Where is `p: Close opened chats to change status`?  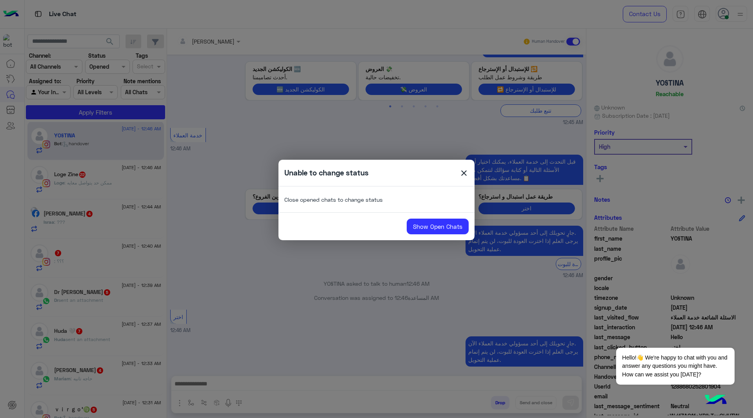
p: Close opened chats to change status is located at coordinates (376, 199).